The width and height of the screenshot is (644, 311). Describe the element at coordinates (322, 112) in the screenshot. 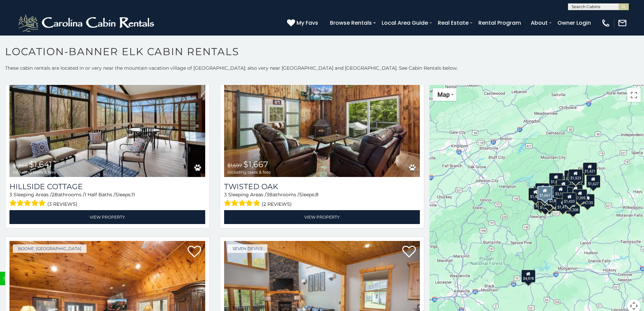

I see `img: Twisted Oak` at that location.